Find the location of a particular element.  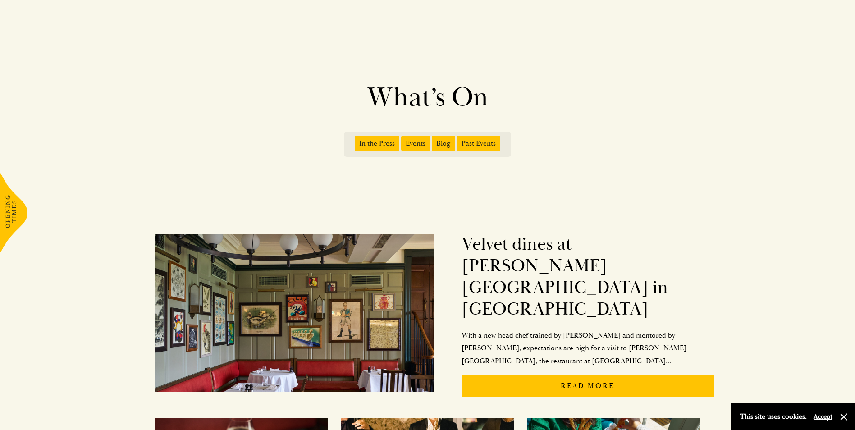

span: In the Press is located at coordinates (377, 143).